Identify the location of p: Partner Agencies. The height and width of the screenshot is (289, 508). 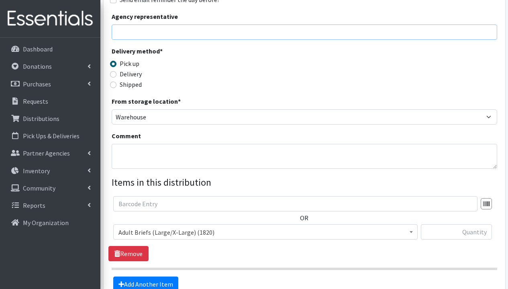
(46, 153).